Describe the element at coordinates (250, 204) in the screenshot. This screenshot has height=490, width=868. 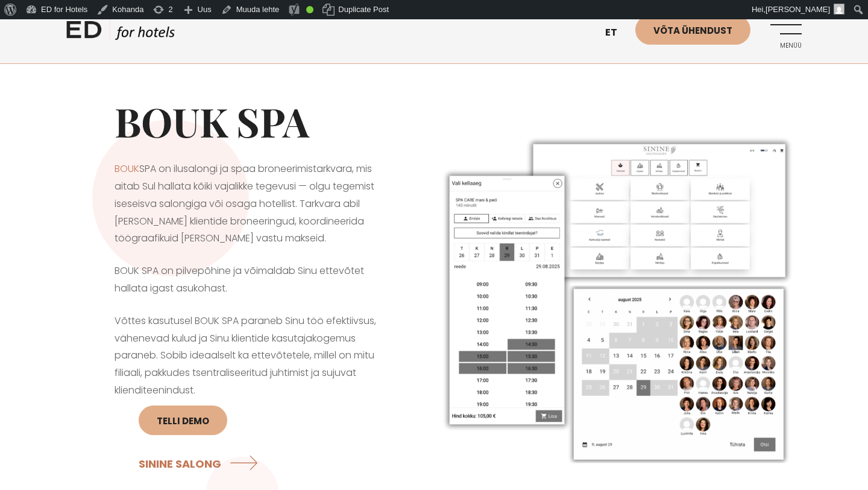
I see `p: SPA on ilusalongi ja spaa broneerimistarkvara, mis aitab Sul hallata kõiki vajalikke tegevusi — o...` at that location.